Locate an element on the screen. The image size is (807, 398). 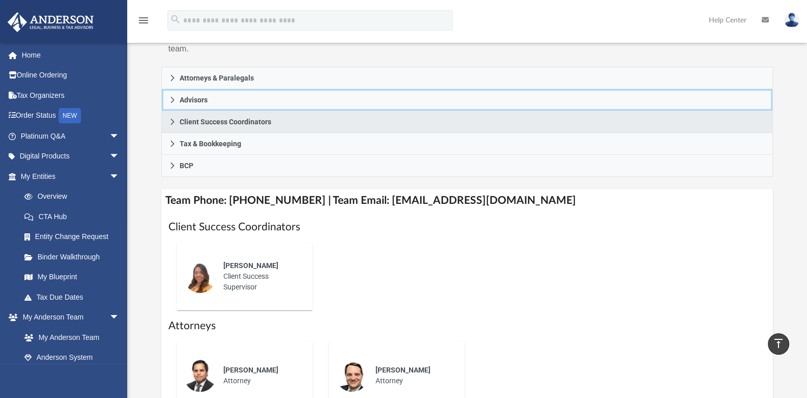
a: Digital Productsarrow_drop_down is located at coordinates (71, 156).